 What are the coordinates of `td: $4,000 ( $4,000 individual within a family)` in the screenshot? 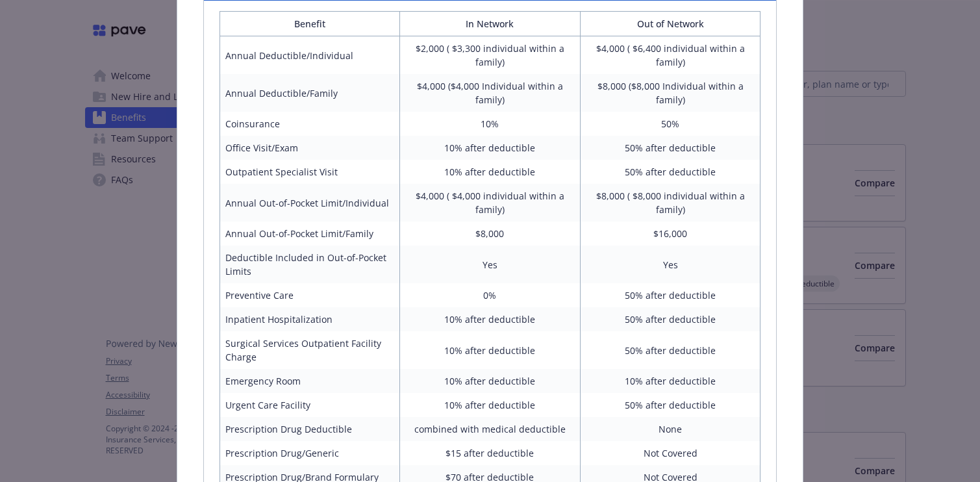 It's located at (491, 203).